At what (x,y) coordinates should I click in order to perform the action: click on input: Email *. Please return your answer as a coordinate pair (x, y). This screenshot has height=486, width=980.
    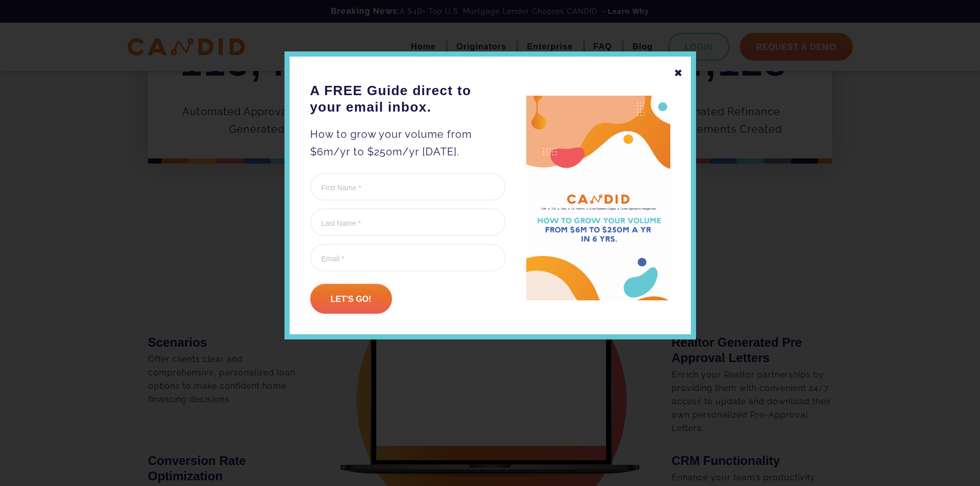
    Looking at the image, I should click on (408, 258).